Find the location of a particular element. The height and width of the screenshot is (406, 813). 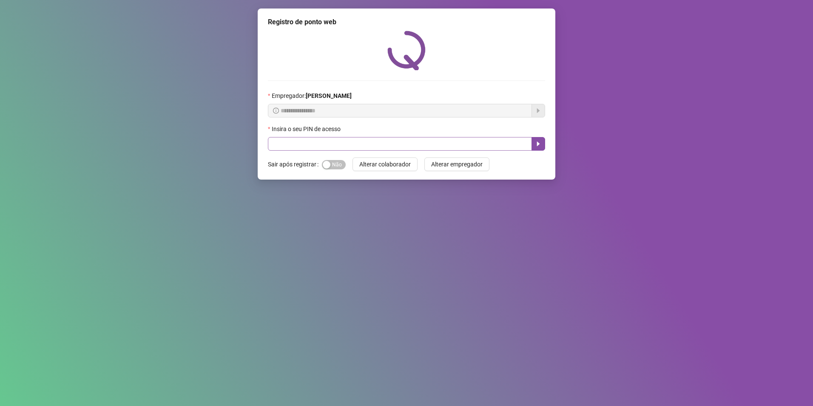

span: info-circle is located at coordinates (276, 111).